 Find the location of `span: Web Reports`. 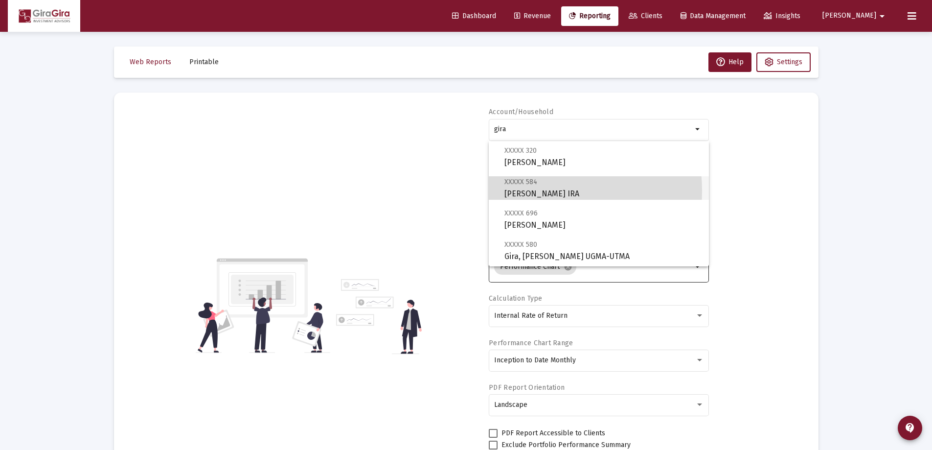

span: Web Reports is located at coordinates (150, 62).